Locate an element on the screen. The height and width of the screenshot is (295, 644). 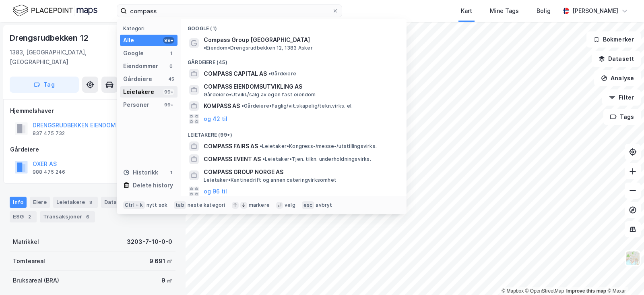
img: logo.f888ab2527a4732fd821a326f86c7f29.svg is located at coordinates (55, 11).